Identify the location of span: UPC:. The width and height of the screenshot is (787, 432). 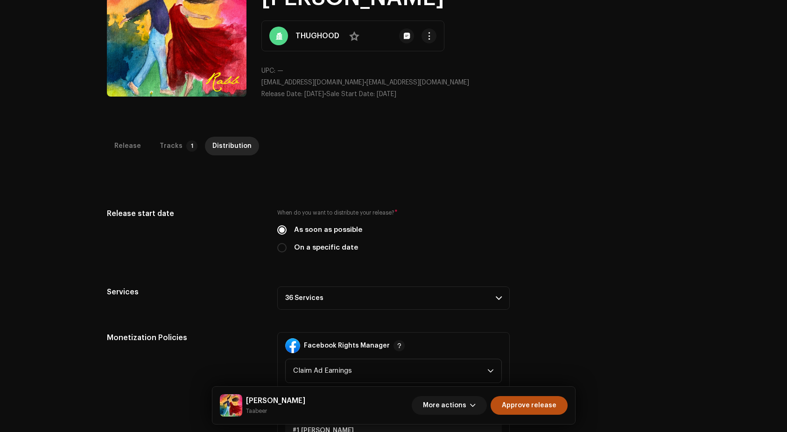
(269, 71).